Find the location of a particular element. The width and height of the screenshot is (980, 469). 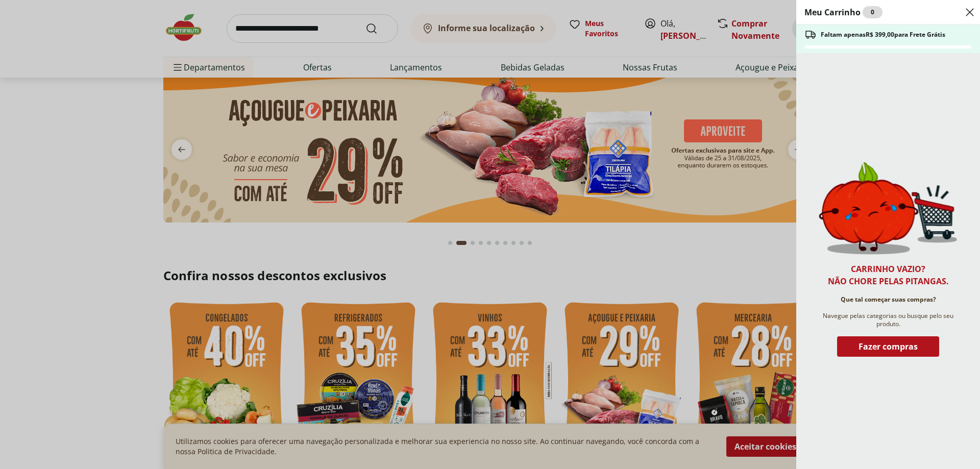

span: Navegue pelas categorias ou busque pelo seu produto. is located at coordinates (888, 320).